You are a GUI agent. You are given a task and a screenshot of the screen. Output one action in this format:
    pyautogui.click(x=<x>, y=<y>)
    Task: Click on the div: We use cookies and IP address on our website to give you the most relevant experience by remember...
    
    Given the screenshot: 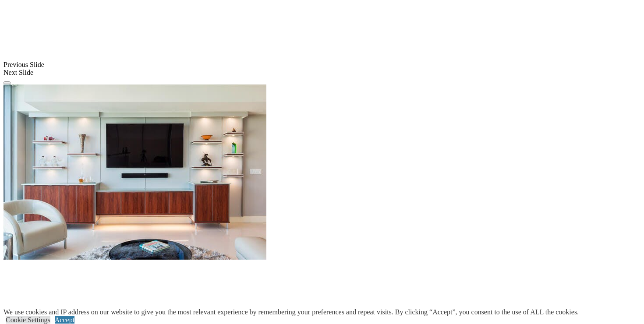 What is the action you would take?
    pyautogui.click(x=291, y=312)
    